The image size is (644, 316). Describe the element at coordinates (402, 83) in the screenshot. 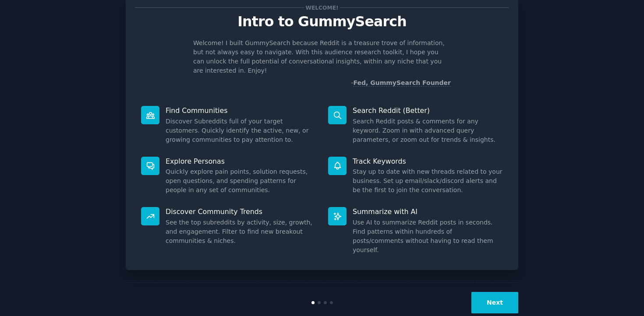

I see `a: Fed, GummySearch Founder` at that location.